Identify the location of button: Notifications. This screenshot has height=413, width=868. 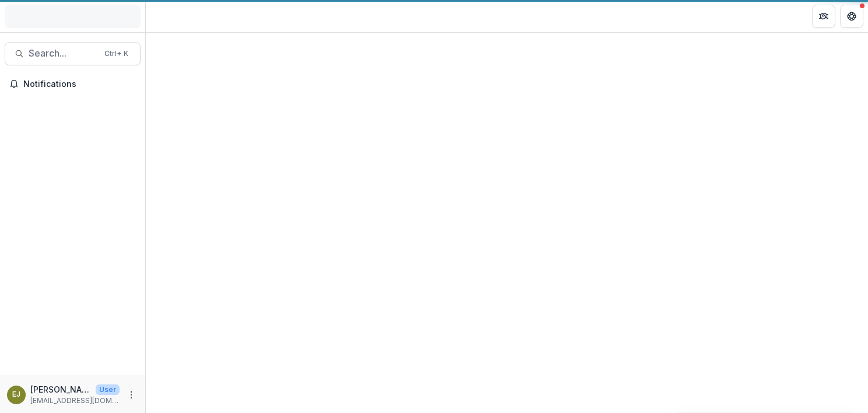
(72, 84).